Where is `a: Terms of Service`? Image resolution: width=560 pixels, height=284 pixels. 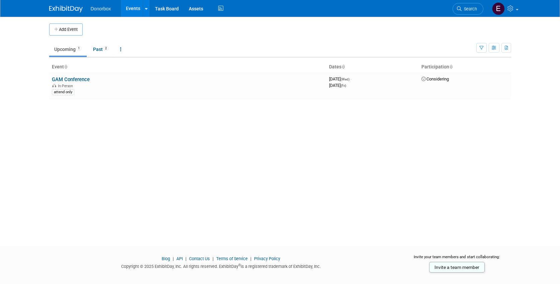
a: Terms of Service is located at coordinates (232, 258).